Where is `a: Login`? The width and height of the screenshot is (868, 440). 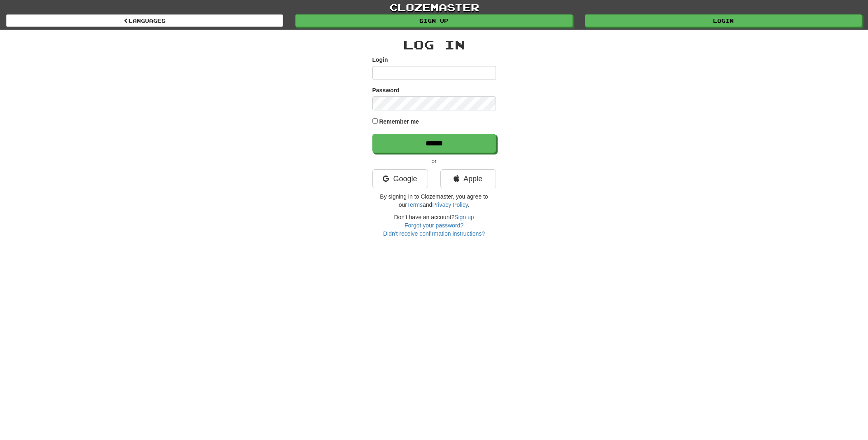 a: Login is located at coordinates (724, 20).